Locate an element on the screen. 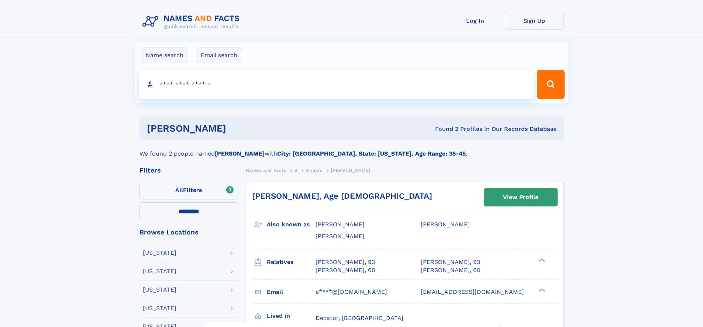 The image size is (703, 327). img: Logo Names and Facts is located at coordinates (193, 22).